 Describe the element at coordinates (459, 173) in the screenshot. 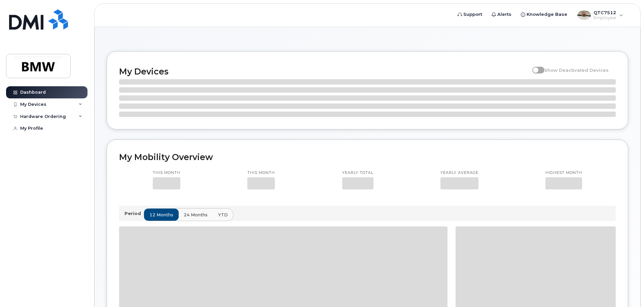

I see `p: Yearly average` at that location.